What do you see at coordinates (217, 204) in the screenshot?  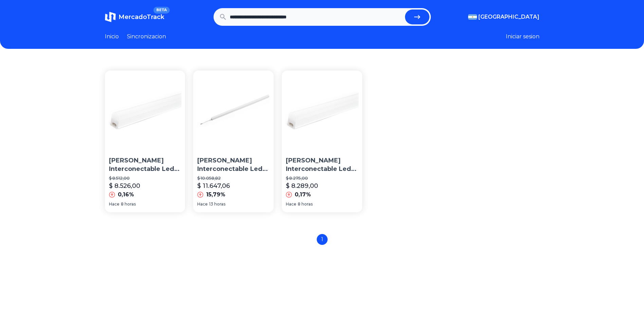 I see `span: 13 horas` at bounding box center [217, 204].